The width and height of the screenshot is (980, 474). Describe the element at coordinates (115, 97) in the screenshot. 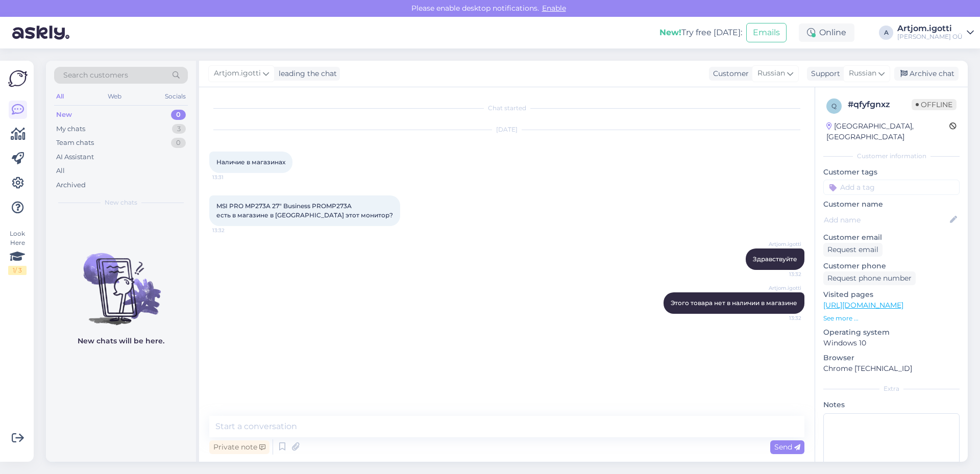

I see `div: Web` at that location.